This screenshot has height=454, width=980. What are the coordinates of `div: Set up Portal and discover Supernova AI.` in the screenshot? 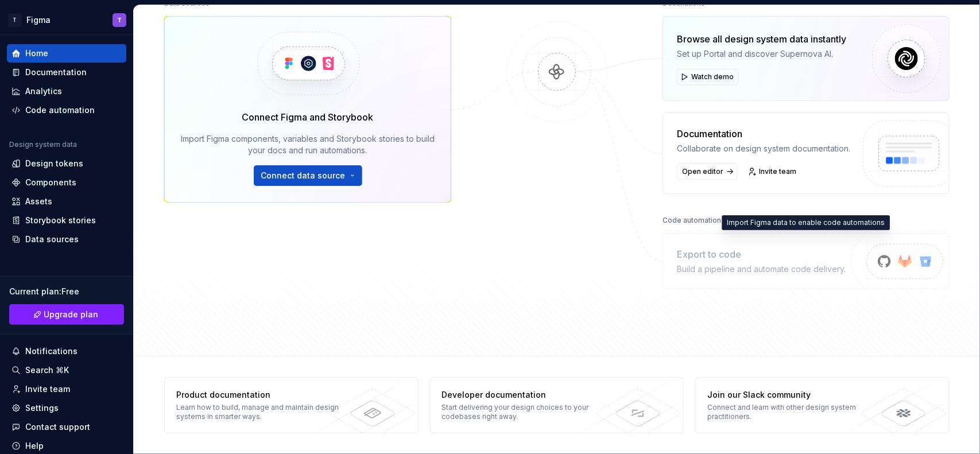 It's located at (761, 54).